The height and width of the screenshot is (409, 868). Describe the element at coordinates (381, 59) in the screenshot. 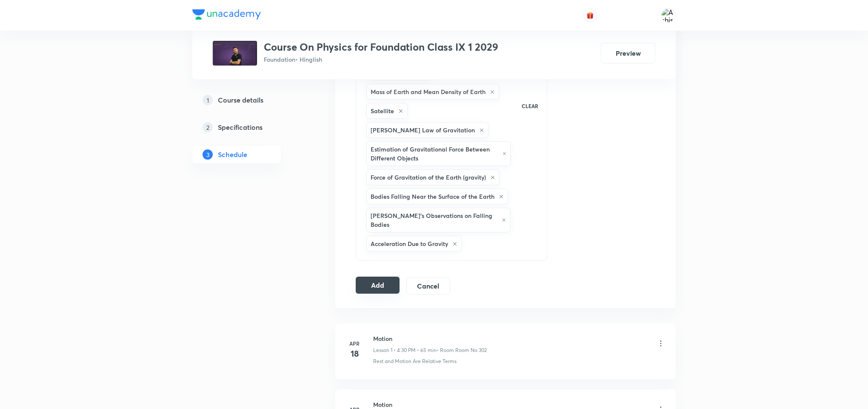

I see `p: Foundation • Hinglish` at that location.